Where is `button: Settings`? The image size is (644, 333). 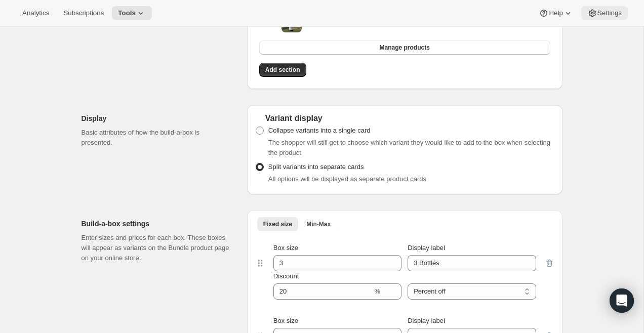
button: Settings is located at coordinates (605, 13).